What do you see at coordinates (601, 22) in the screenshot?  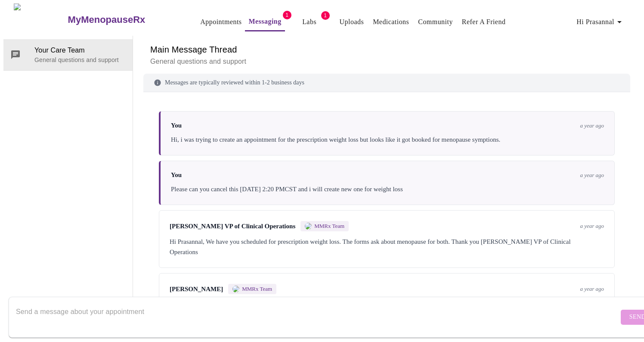 I see `button: Hi Prasannal` at bounding box center [601, 22].